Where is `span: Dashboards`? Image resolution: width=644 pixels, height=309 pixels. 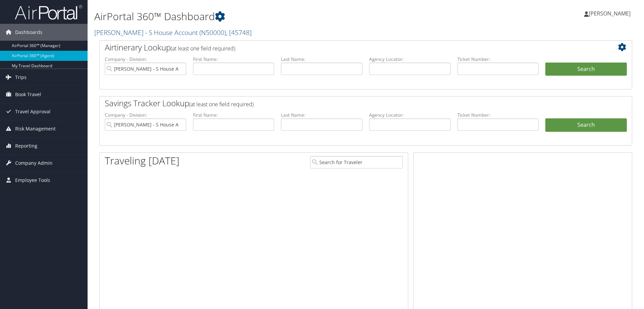 span: Dashboards is located at coordinates (29, 32).